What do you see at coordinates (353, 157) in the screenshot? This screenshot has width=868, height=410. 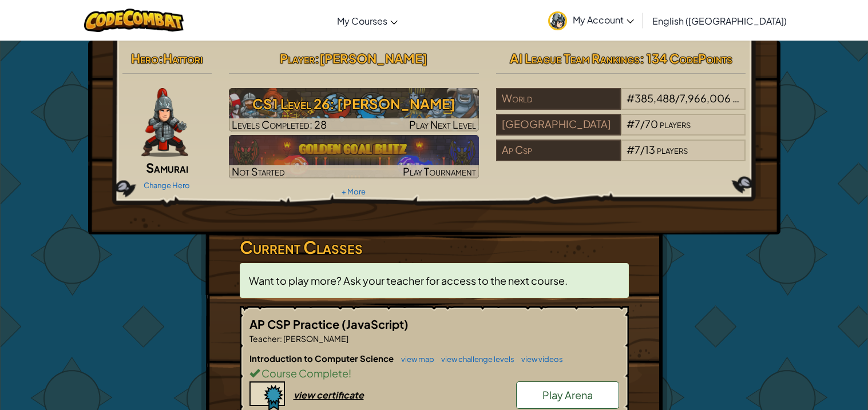 I see `a: Not StartedPlay Tournament` at bounding box center [353, 157].